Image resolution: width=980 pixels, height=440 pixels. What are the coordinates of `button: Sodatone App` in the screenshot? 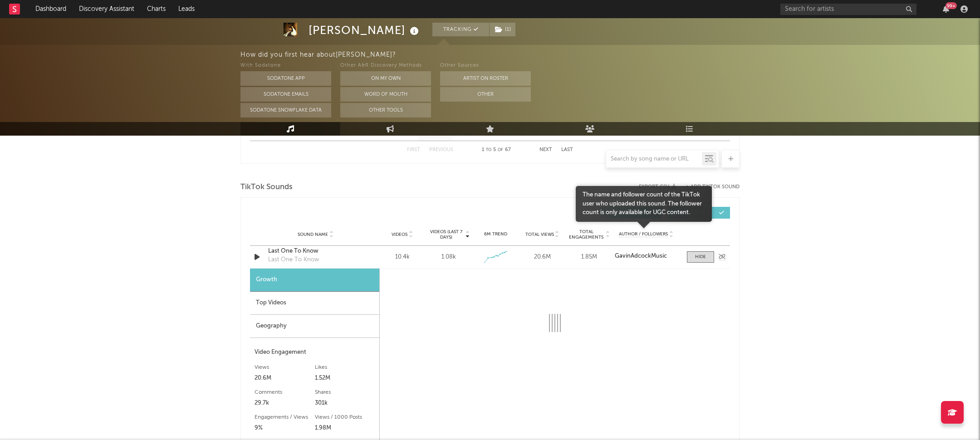 It's located at (285, 79).